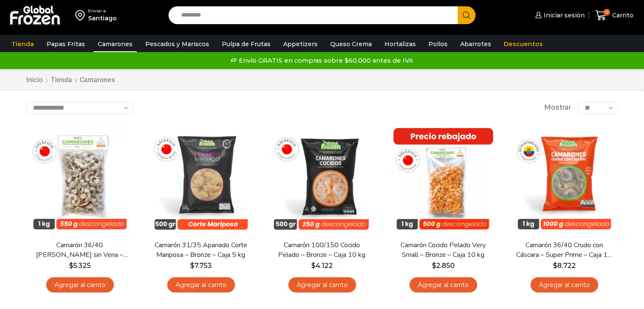 The height and width of the screenshot is (309, 644). What do you see at coordinates (79, 108) in the screenshot?
I see `select: Pedido de la tienda` at bounding box center [79, 108].